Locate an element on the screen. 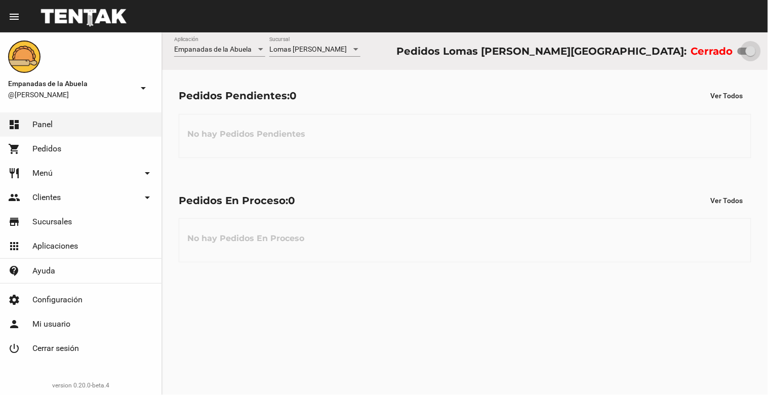  h3: No hay Pedidos En Proceso is located at coordinates (246, 239).